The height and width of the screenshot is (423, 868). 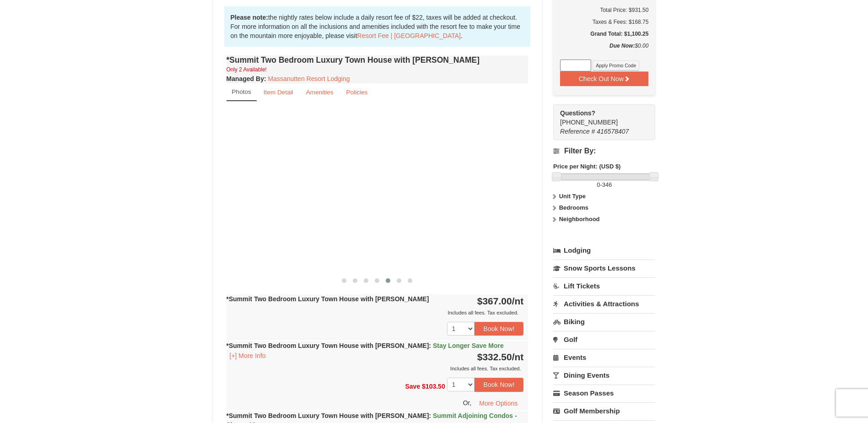 What do you see at coordinates (622, 46) in the screenshot?
I see `strong: Due Now:` at bounding box center [622, 46].